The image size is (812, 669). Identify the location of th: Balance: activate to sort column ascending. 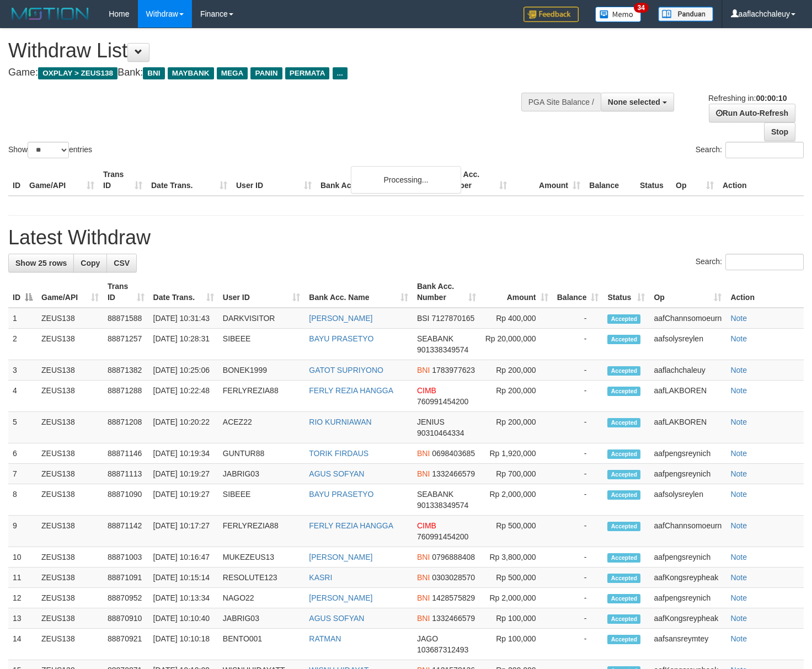
(578, 292).